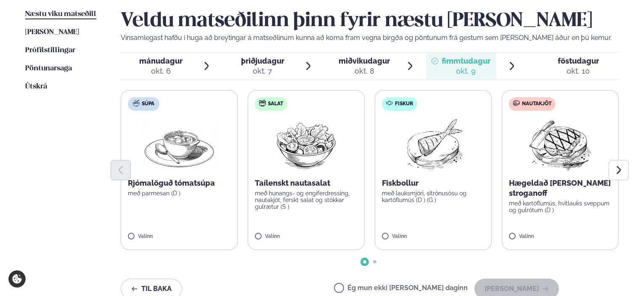 The height and width of the screenshot is (296, 644). Describe the element at coordinates (50, 50) in the screenshot. I see `a: Prófílstillingar` at that location.